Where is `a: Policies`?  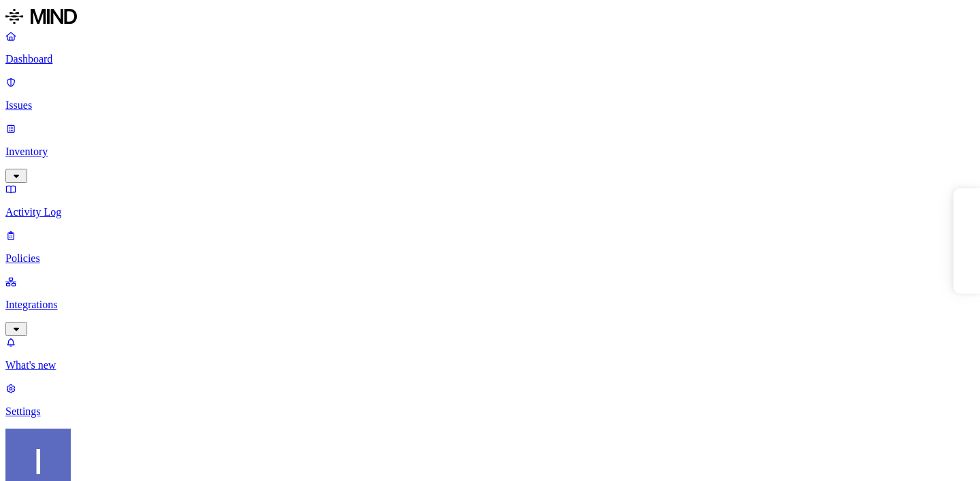 a: Policies is located at coordinates (490, 248).